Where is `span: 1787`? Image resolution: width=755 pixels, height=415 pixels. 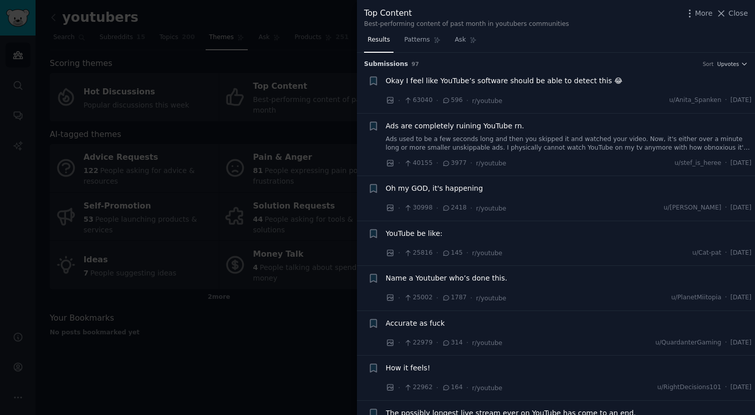 span: 1787 is located at coordinates (454, 298).